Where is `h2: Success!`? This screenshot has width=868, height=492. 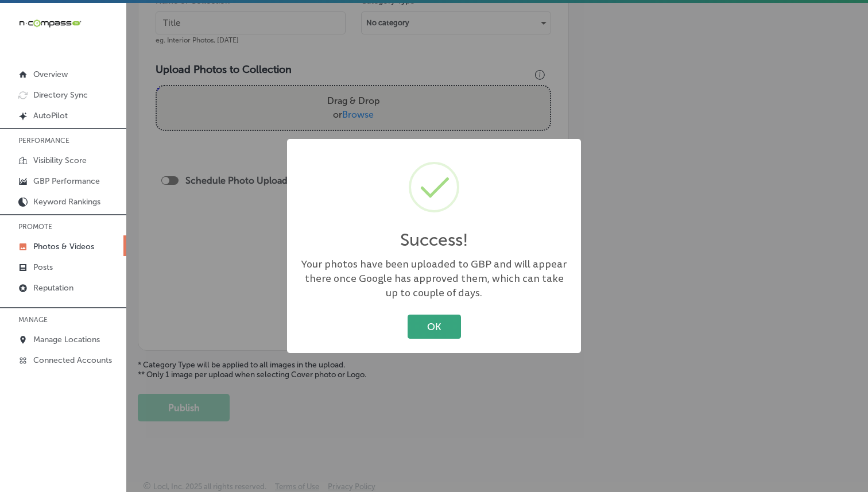
h2: Success! is located at coordinates (434, 240).